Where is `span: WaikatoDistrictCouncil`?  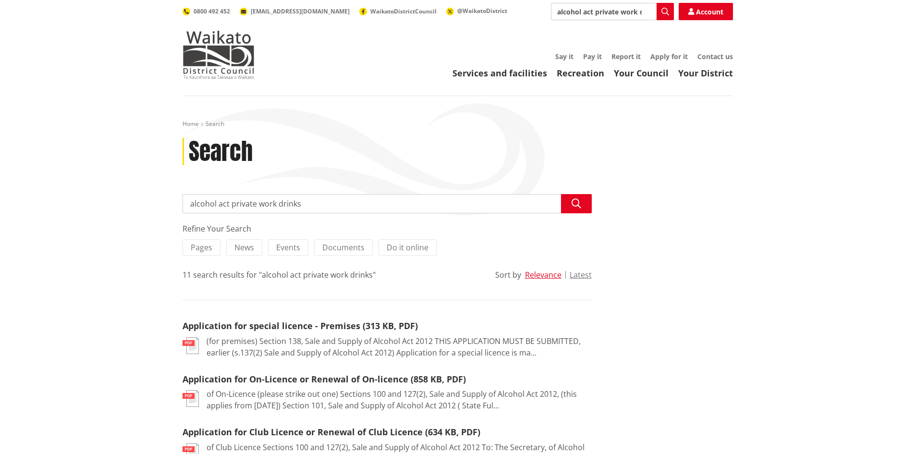
span: WaikatoDistrictCouncil is located at coordinates (403, 11).